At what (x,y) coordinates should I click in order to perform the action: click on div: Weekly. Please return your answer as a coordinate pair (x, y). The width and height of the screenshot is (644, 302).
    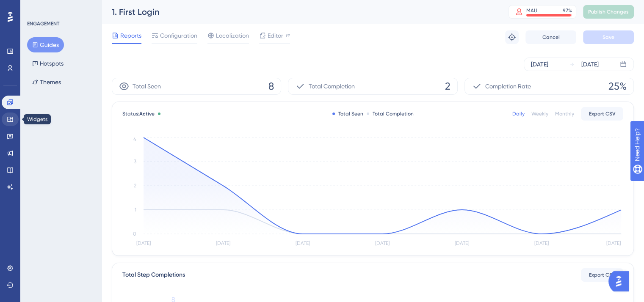
    Looking at the image, I should click on (540, 114).